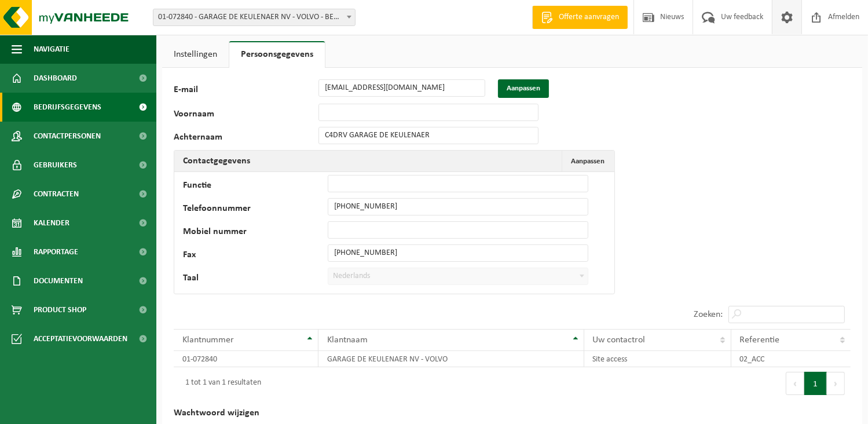  Describe the element at coordinates (195, 54) in the screenshot. I see `a: Instellingen` at that location.